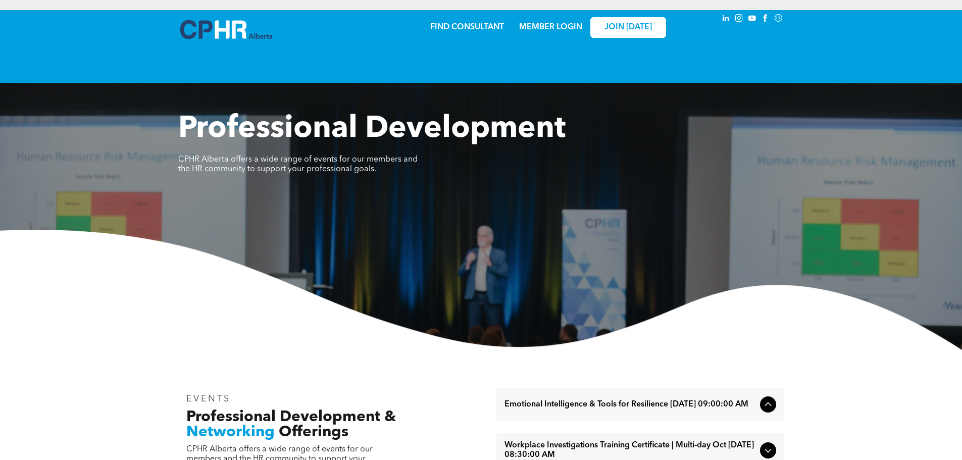 The image size is (962, 460). Describe the element at coordinates (298, 164) in the screenshot. I see `span: CPHR Alberta offers a wide range of events for our members and the HR community to support your p...` at that location.